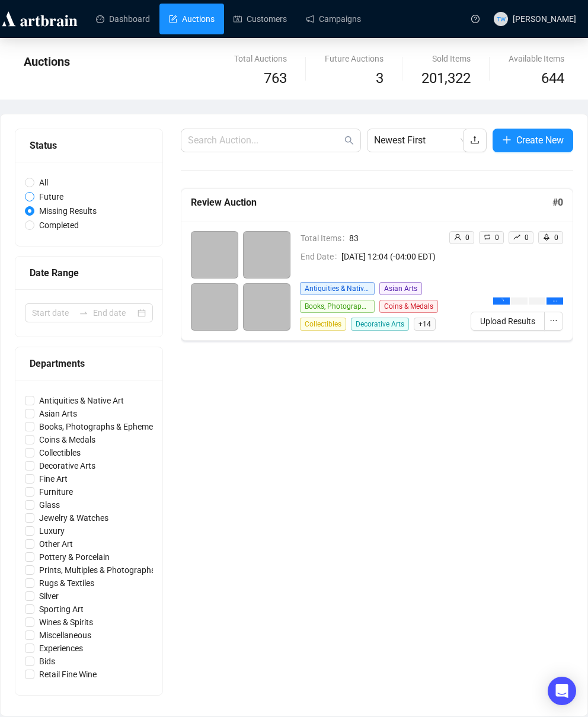 Image resolution: width=588 pixels, height=717 pixels. What do you see at coordinates (55, 492) in the screenshot?
I see `span: Furniture` at bounding box center [55, 492].